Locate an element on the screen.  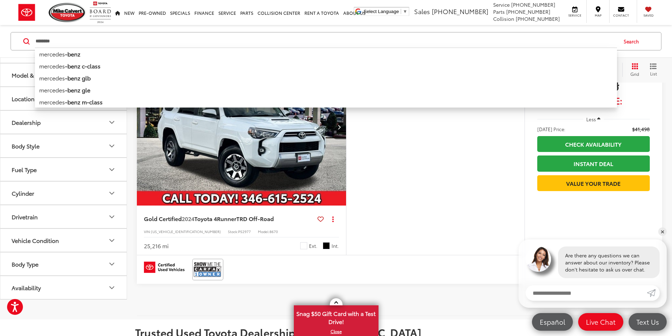
span: Collision is located at coordinates (503, 19).